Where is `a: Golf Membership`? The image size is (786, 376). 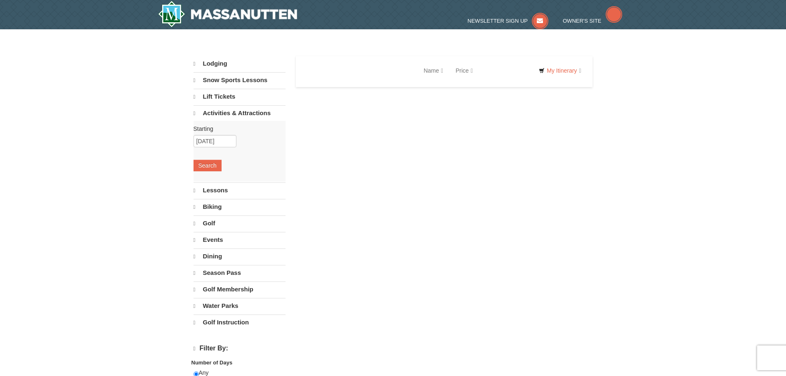
a: Golf Membership is located at coordinates (239, 289).